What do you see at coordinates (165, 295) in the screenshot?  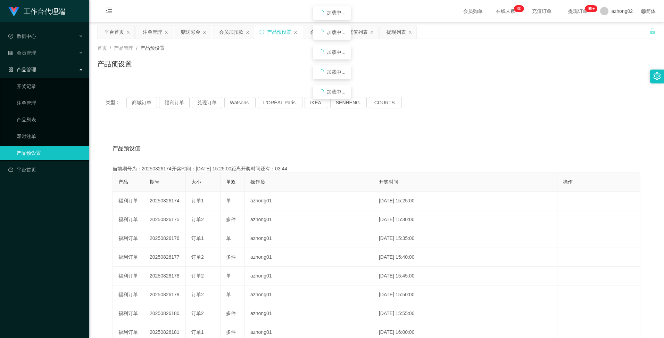 I see `td: 20250826179` at bounding box center [165, 295].